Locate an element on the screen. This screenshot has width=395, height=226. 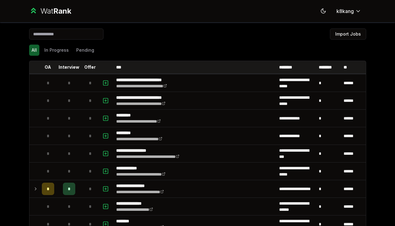
button: Import Jobs is located at coordinates (348, 34).